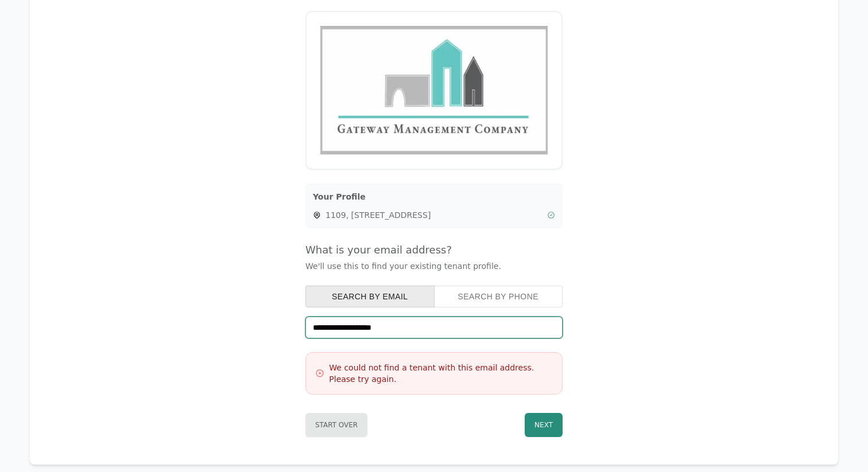 Image resolution: width=868 pixels, height=472 pixels. Describe the element at coordinates (441, 374) in the screenshot. I see `h3: We could not find a tenant with this email address. Please try again.` at that location.